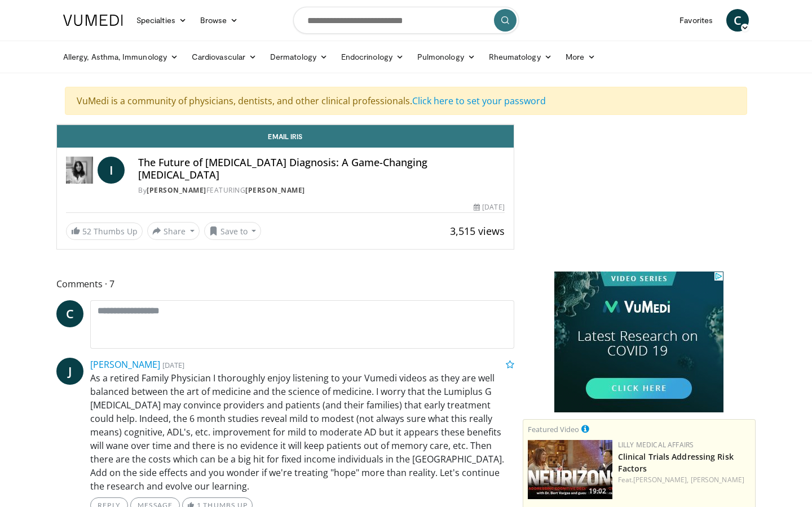 The width and height of the screenshot is (812, 507). I want to click on a: Allergy, Asthma, Immunology, so click(121, 57).